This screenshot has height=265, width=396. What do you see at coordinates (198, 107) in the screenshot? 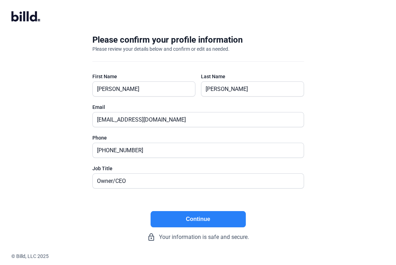
I see `div: Email` at bounding box center [198, 107].